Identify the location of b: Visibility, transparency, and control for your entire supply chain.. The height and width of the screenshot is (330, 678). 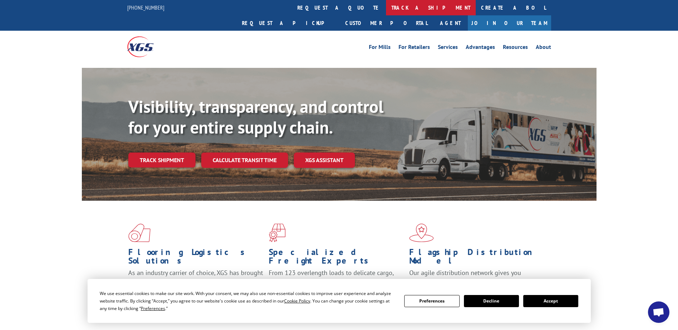
(256, 117).